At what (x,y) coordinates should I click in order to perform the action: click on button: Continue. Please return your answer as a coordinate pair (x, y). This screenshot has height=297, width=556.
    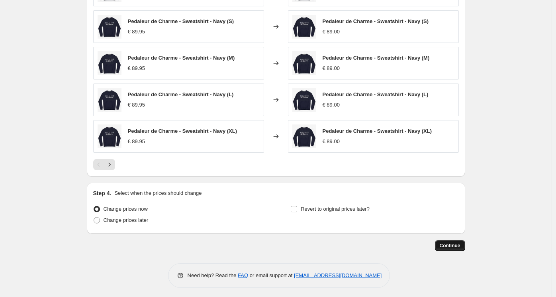
    Looking at the image, I should click on (450, 246).